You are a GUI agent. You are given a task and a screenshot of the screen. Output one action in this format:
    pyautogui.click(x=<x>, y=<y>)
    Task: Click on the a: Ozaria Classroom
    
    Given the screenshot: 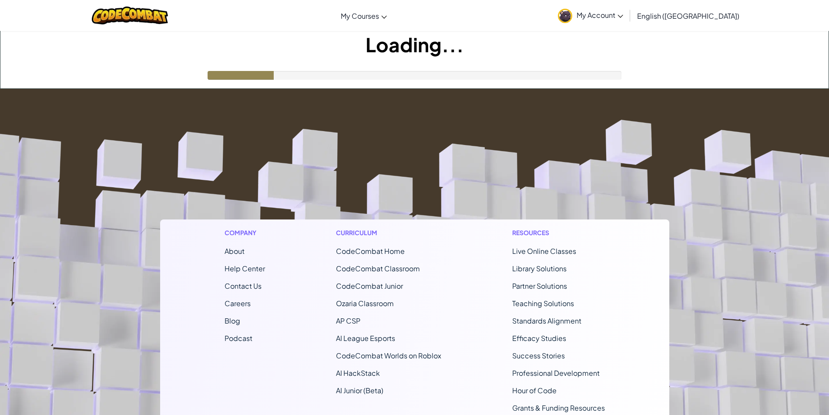 What is the action you would take?
    pyautogui.click(x=365, y=303)
    